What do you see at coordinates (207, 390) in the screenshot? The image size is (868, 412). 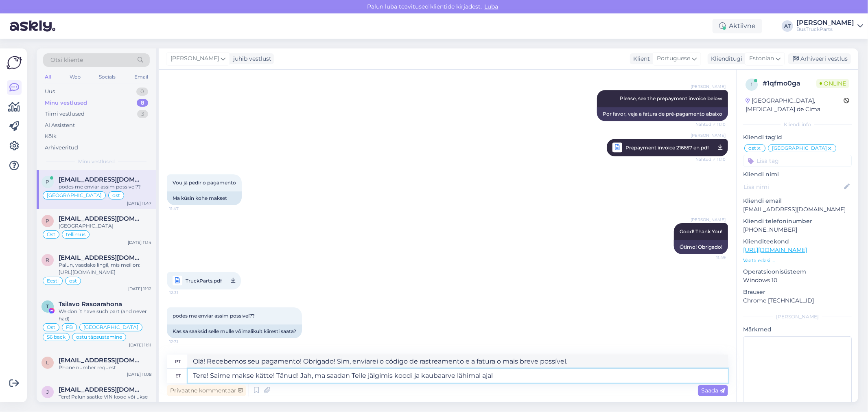 I see `div: Privaatne kommentaar` at bounding box center [207, 390].